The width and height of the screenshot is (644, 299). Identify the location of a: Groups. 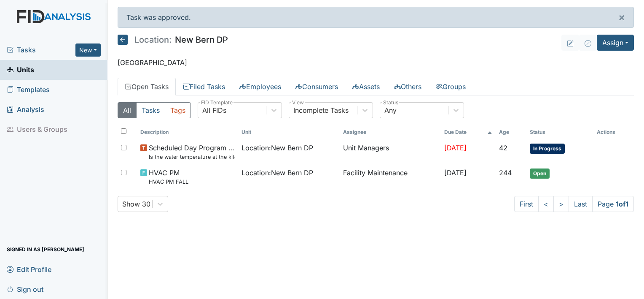
(450, 87).